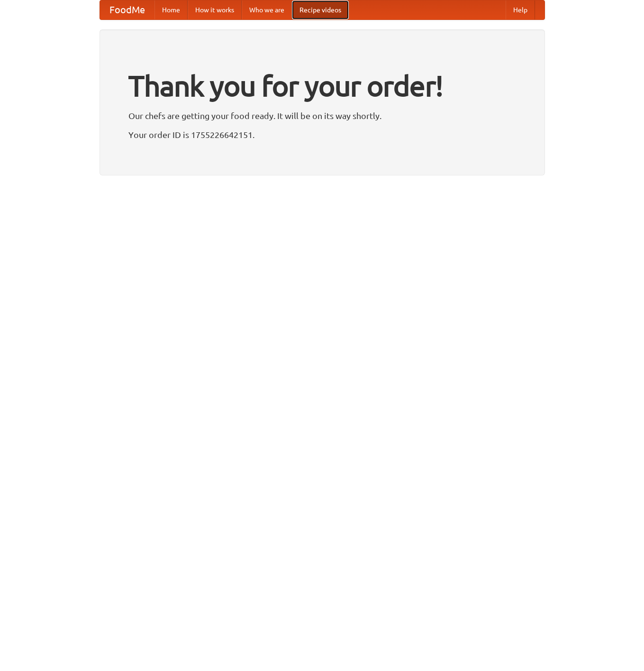 Image resolution: width=644 pixels, height=671 pixels. Describe the element at coordinates (322, 116) in the screenshot. I see `p: Our chefs are getting your food ready. It will be on its way shortly.` at that location.